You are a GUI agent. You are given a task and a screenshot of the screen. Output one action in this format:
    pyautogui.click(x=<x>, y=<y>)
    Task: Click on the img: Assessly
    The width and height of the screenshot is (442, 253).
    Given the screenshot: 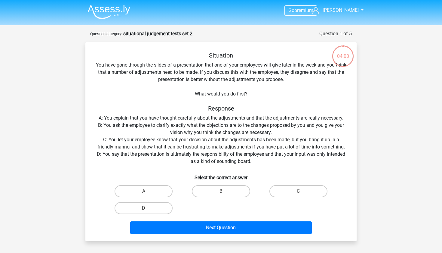 What is the action you would take?
    pyautogui.click(x=109, y=12)
    